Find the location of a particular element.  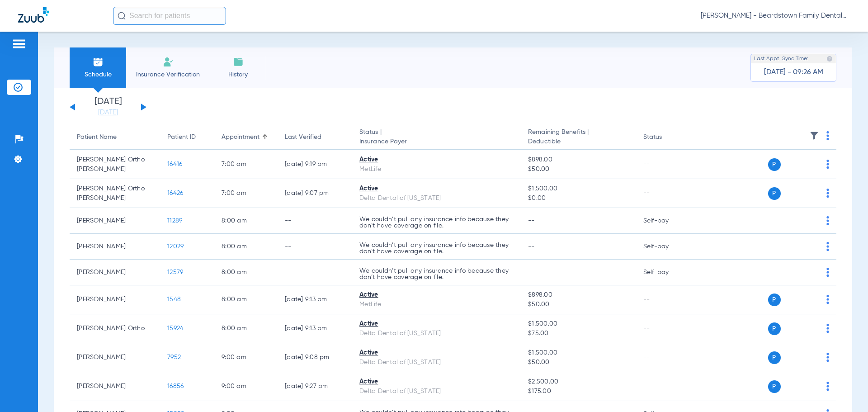

span: Schedule is located at coordinates (98, 75).